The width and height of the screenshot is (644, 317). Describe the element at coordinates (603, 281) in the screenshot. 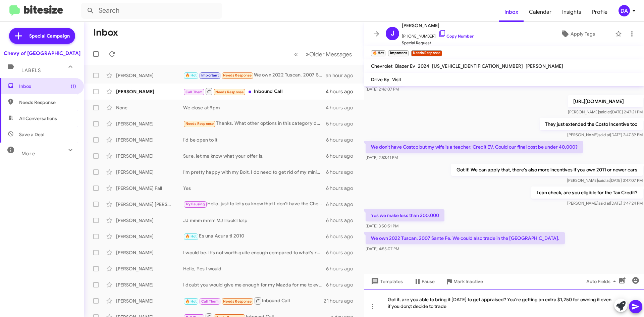

I see `span: Auto Fields` at that location.